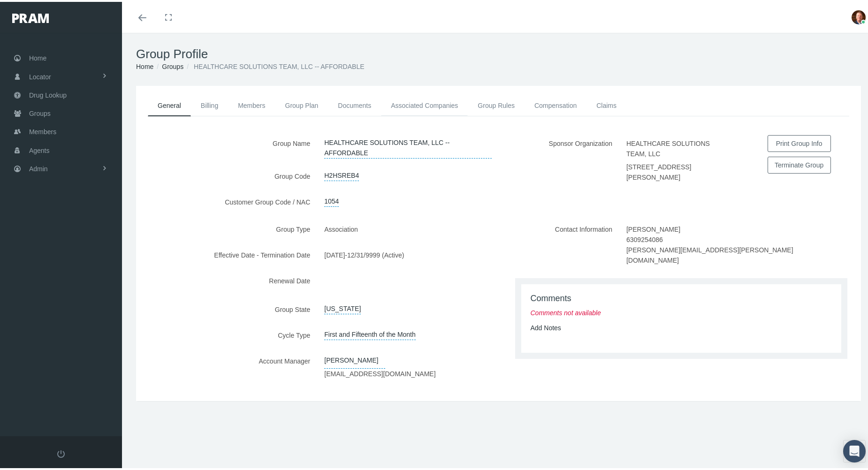 This screenshot has height=470, width=868. I want to click on button: Terminate Group, so click(799, 163).